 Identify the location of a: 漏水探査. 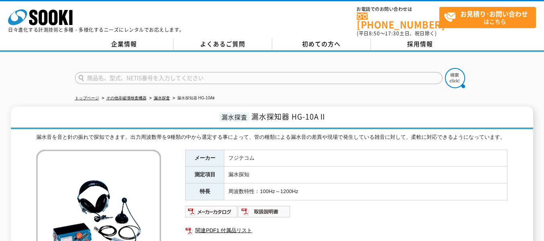
(162, 98).